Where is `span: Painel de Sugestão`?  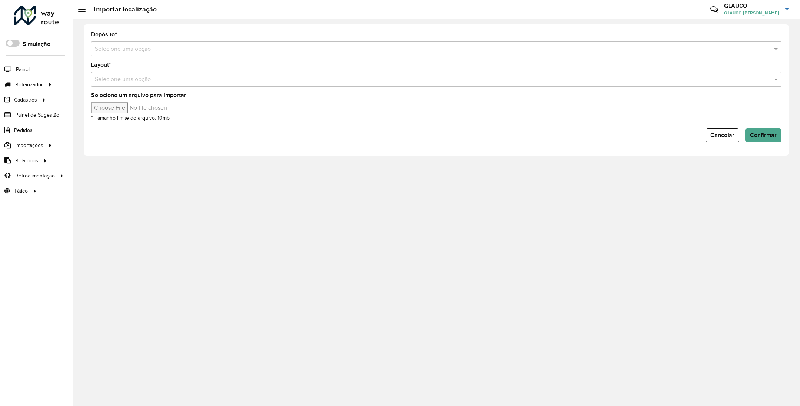
span: Painel de Sugestão is located at coordinates (37, 115).